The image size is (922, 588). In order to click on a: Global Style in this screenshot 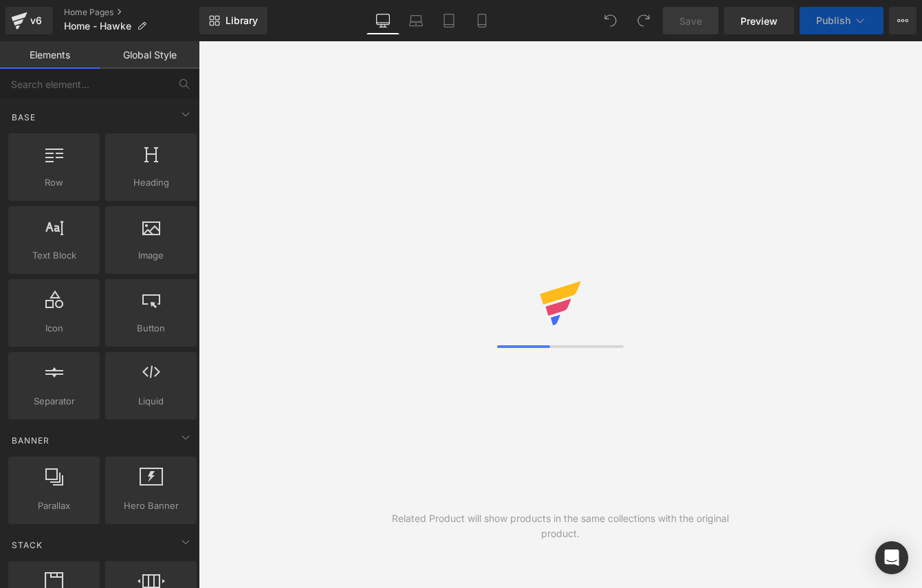, I will do `click(150, 55)`.